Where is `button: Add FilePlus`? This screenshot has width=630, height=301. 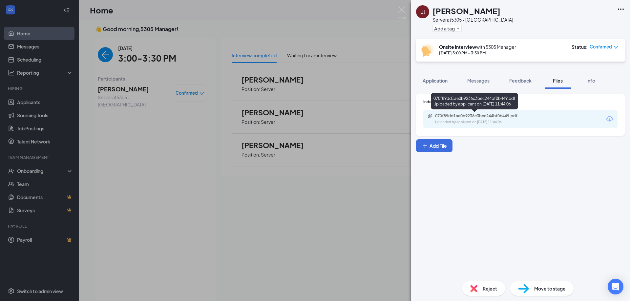
button: Add FilePlus is located at coordinates (434, 146).